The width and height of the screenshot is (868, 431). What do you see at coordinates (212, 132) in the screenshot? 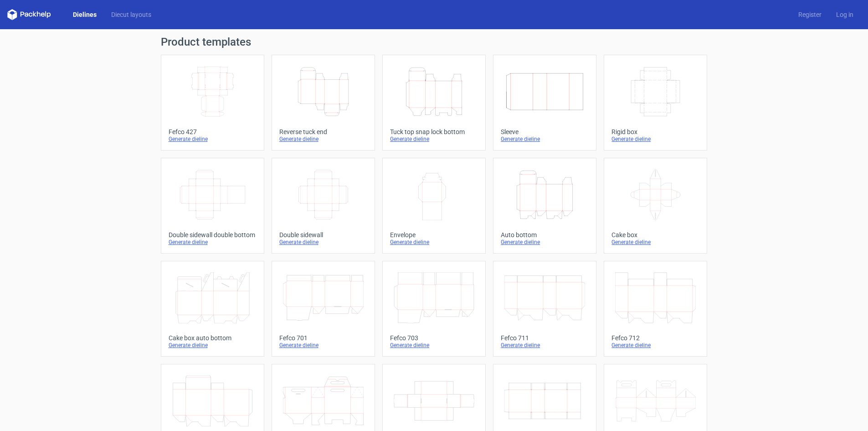
I see `div: Fefco 427` at bounding box center [212, 132].